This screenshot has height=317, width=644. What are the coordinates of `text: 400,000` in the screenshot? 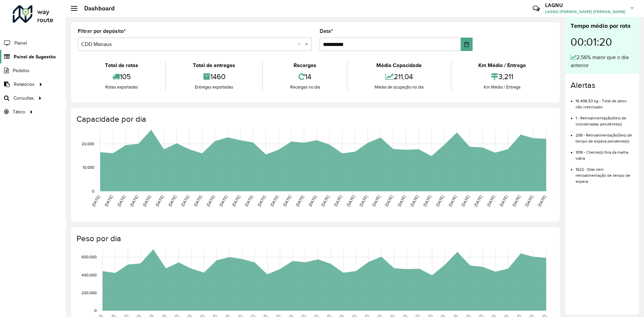 It's located at (89, 275).